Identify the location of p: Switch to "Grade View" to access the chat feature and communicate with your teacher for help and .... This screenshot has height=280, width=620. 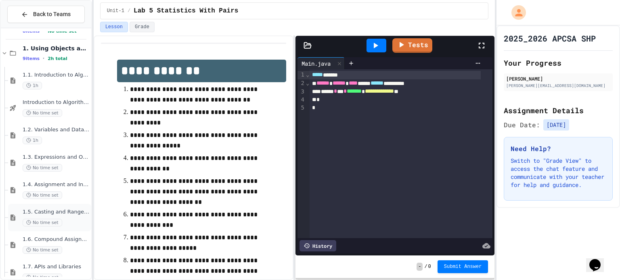
(558, 173).